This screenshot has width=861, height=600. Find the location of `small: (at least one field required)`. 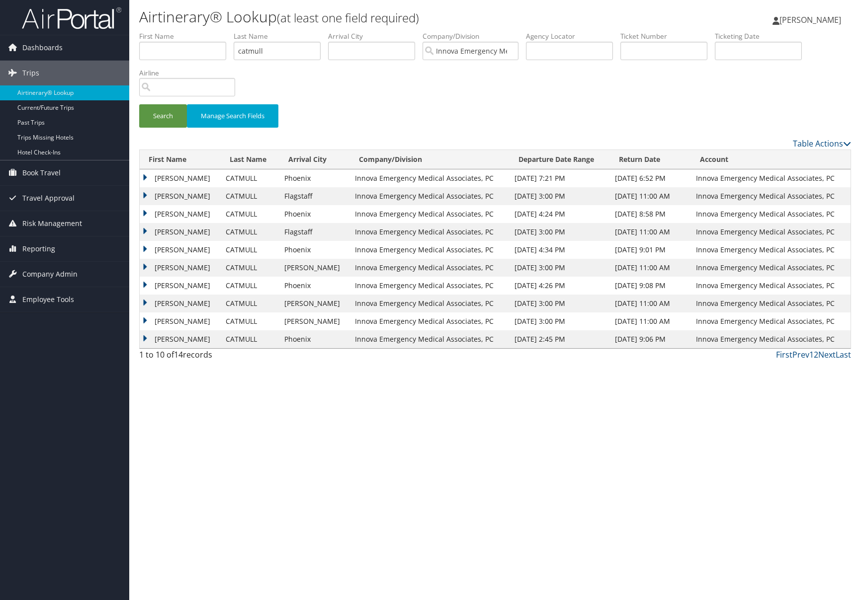

small: (at least one field required) is located at coordinates (348, 17).